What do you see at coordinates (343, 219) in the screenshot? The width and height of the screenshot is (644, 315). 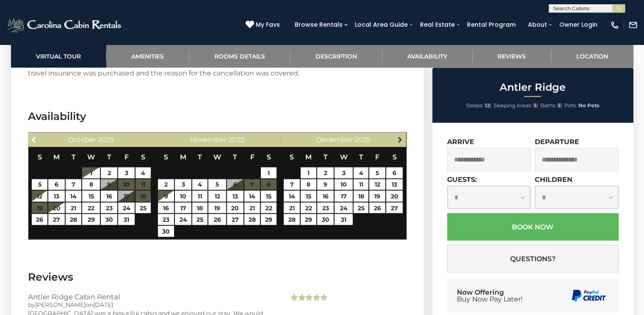 I see `a: 31` at bounding box center [343, 219].